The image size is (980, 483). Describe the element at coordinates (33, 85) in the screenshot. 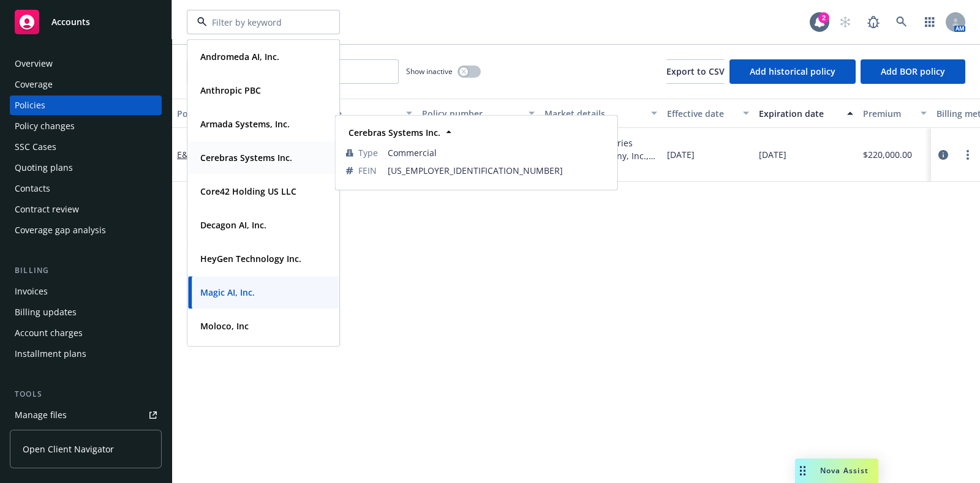

I see `div: Coverage` at that location.